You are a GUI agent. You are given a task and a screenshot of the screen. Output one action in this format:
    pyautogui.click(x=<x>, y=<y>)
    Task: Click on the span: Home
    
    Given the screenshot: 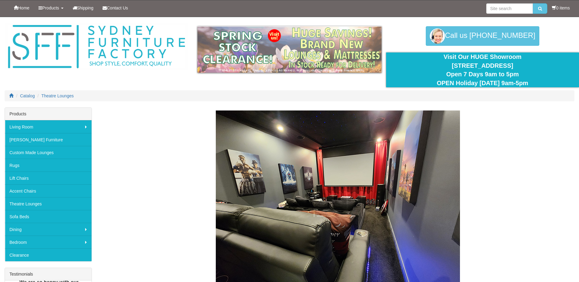 What is the action you would take?
    pyautogui.click(x=23, y=8)
    